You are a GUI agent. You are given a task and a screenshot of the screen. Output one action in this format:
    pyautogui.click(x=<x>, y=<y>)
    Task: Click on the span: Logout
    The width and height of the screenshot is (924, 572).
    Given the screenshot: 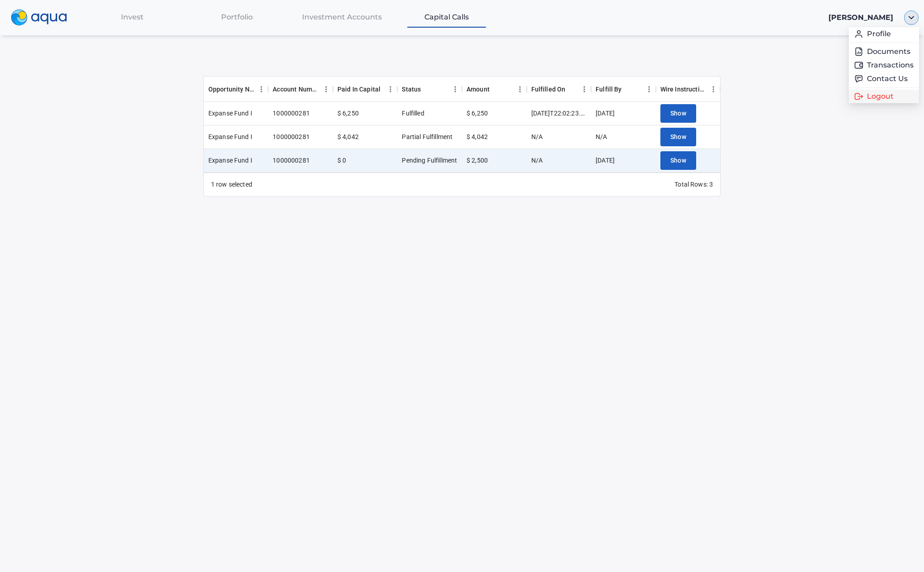 What is the action you would take?
    pyautogui.click(x=880, y=96)
    